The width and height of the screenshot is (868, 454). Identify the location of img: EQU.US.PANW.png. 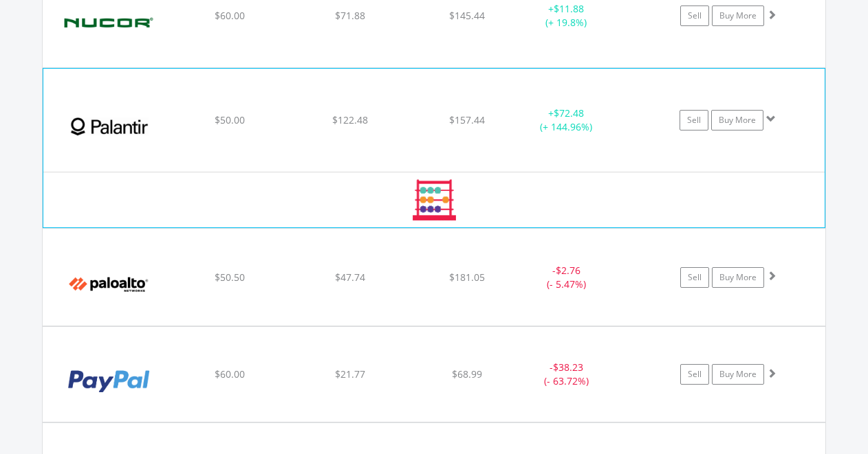
(108, 284).